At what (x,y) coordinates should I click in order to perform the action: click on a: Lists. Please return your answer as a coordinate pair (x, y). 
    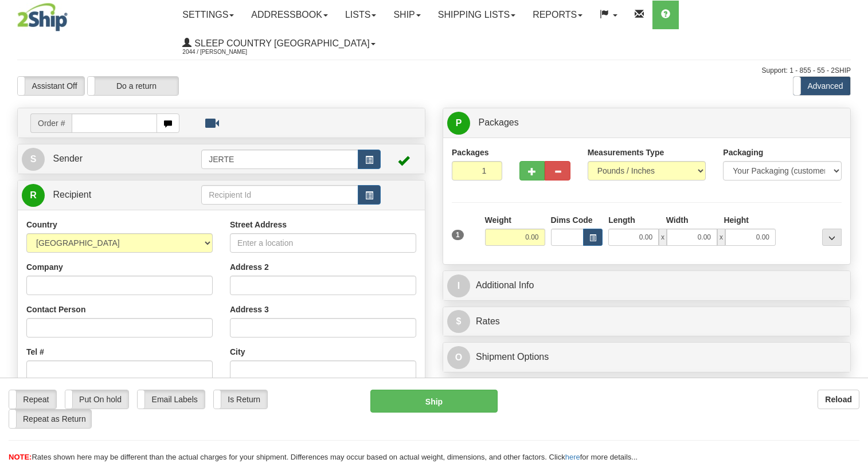
    Looking at the image, I should click on (361, 15).